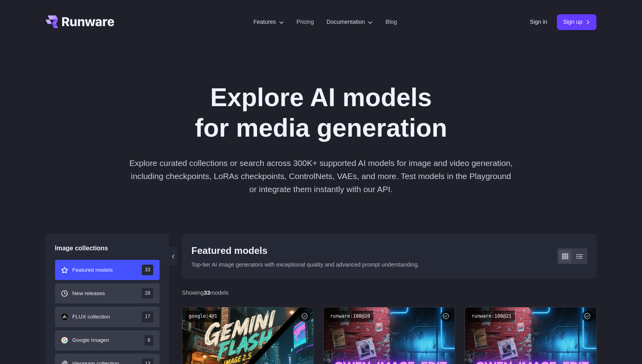  I want to click on span: 17, so click(147, 316).